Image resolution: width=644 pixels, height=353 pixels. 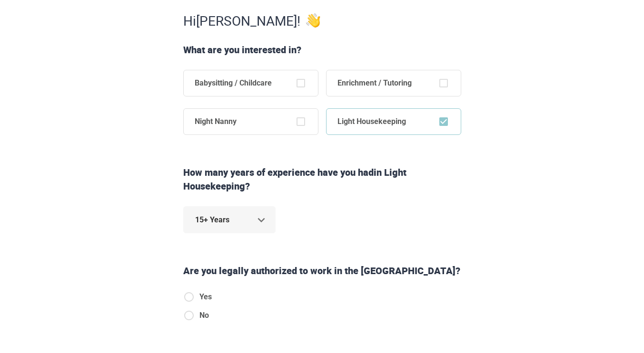 I want to click on span: Babysitting / Childcare, so click(x=233, y=83).